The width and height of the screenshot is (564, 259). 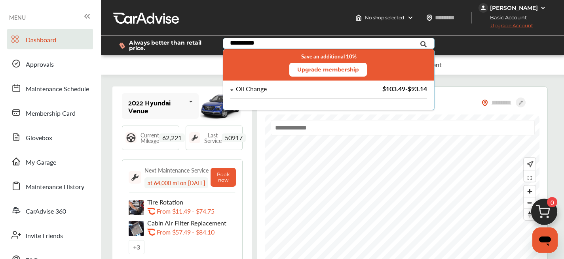 I want to click on span: Zoom out, so click(x=529, y=203).